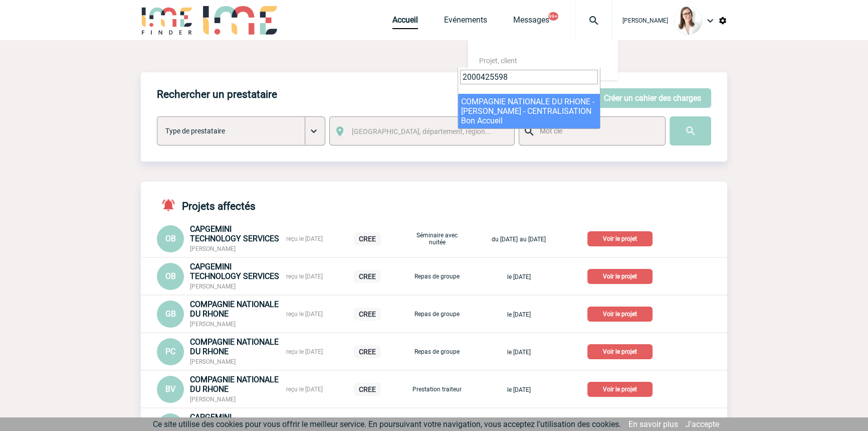  What do you see at coordinates (465, 22) in the screenshot?
I see `a: Evénements` at bounding box center [465, 22].